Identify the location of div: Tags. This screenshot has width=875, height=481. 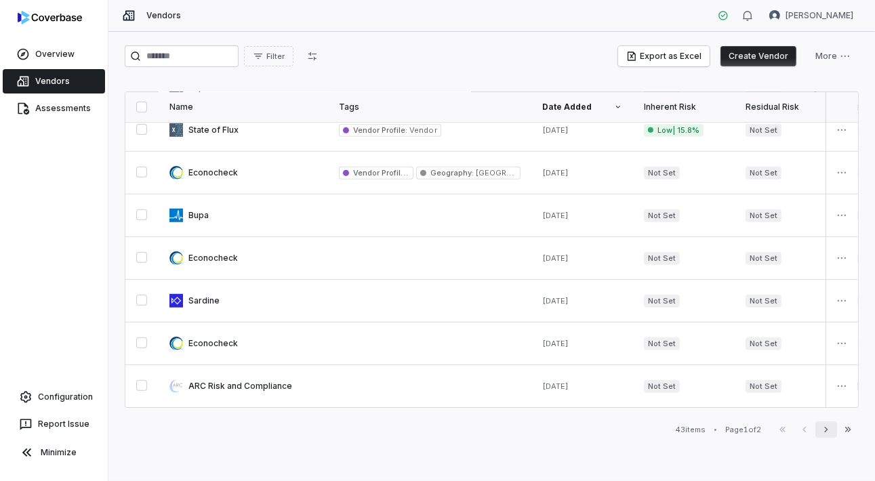
(430, 107).